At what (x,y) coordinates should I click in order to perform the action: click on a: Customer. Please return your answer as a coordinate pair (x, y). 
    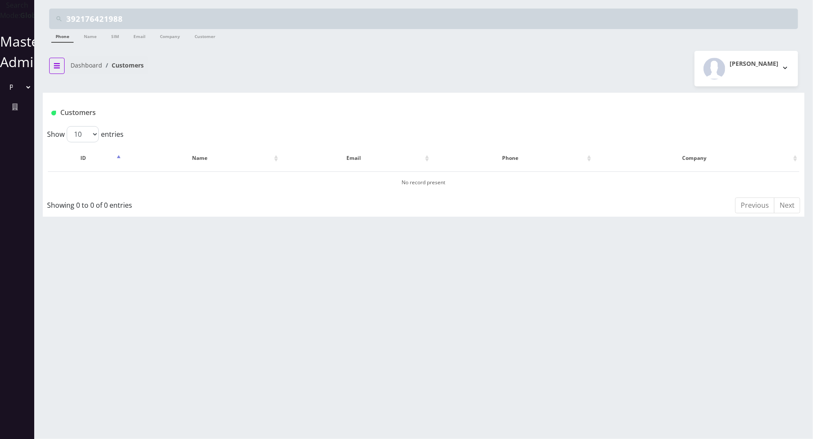
    Looking at the image, I should click on (205, 35).